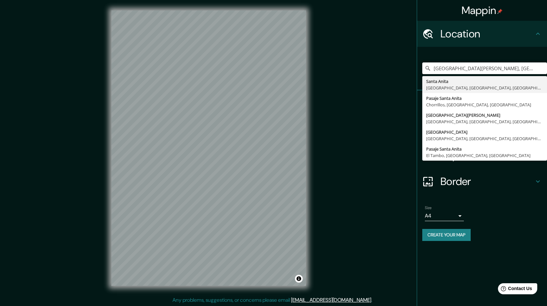 The image size is (547, 306). I want to click on p: Any problems, suggestions, or concerns please email ., so click(272, 300).